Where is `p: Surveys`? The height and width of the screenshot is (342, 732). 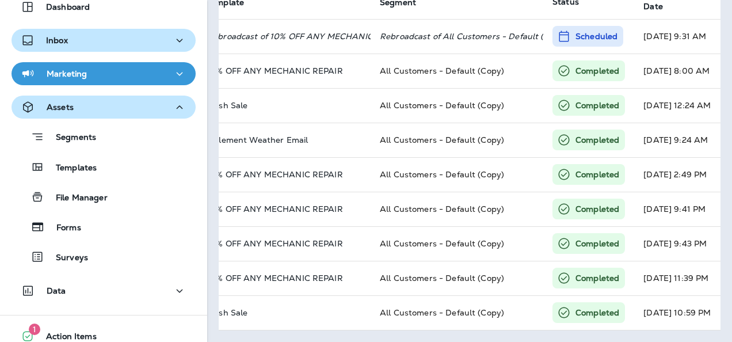 p: Surveys is located at coordinates (66, 258).